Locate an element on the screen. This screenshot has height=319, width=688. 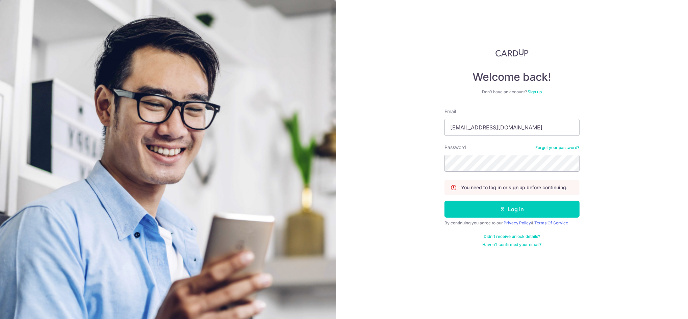
a: Privacy Policy is located at coordinates (517, 223).